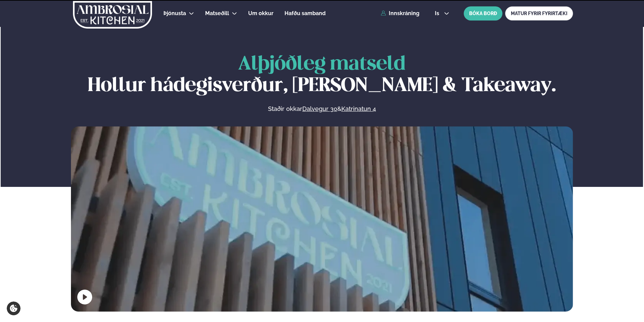 The width and height of the screenshot is (644, 322). I want to click on span: Þjónusta, so click(174, 13).